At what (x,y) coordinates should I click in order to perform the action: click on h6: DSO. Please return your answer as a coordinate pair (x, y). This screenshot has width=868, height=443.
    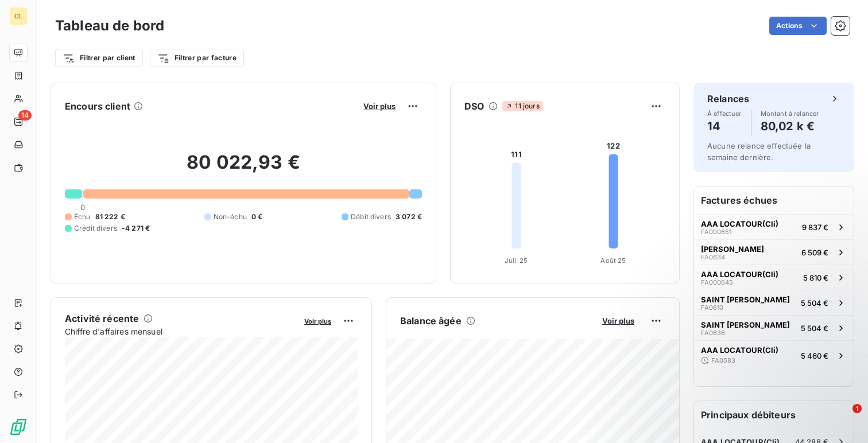
    Looking at the image, I should click on (475, 106).